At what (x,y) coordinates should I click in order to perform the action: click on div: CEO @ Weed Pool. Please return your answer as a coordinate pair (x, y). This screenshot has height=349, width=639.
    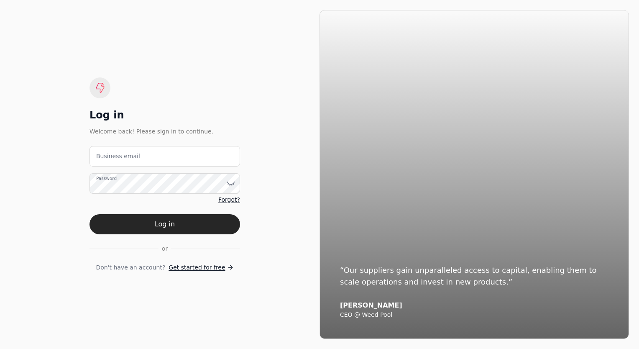
    Looking at the image, I should click on (474, 315).